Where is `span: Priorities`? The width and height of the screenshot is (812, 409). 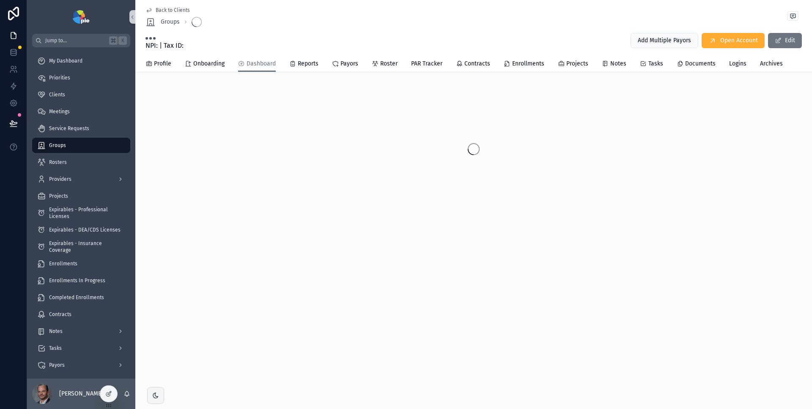
span: Priorities is located at coordinates (60, 78).